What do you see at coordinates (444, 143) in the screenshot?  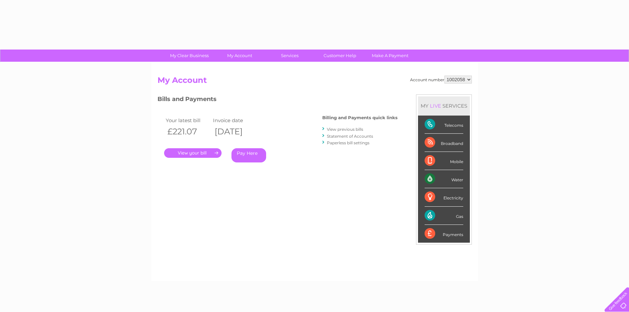 I see `div: Broadband` at bounding box center [444, 143].